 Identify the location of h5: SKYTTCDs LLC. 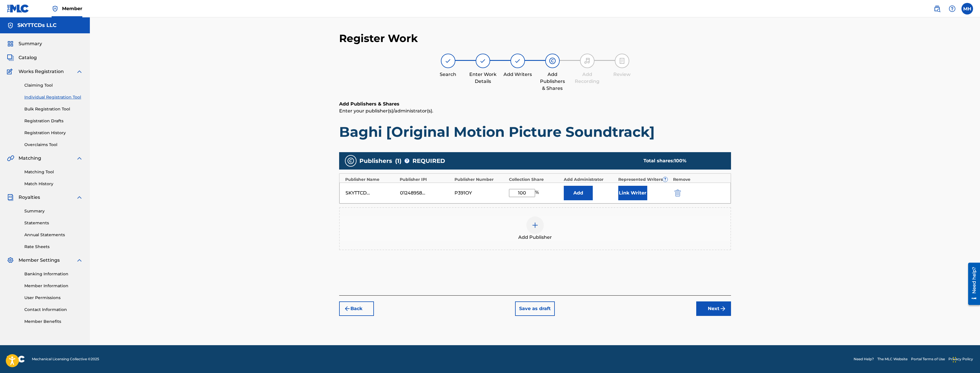
(37, 26).